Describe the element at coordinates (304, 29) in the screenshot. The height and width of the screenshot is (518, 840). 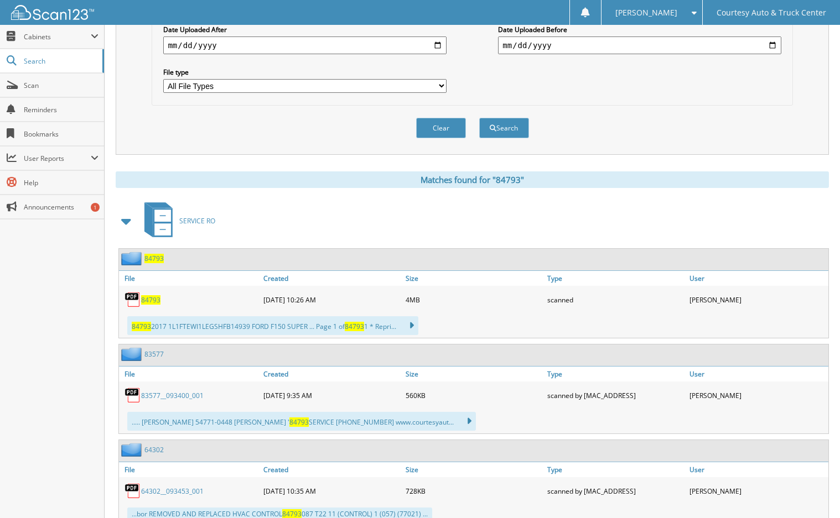
I see `label: Date Uploaded After` at that location.